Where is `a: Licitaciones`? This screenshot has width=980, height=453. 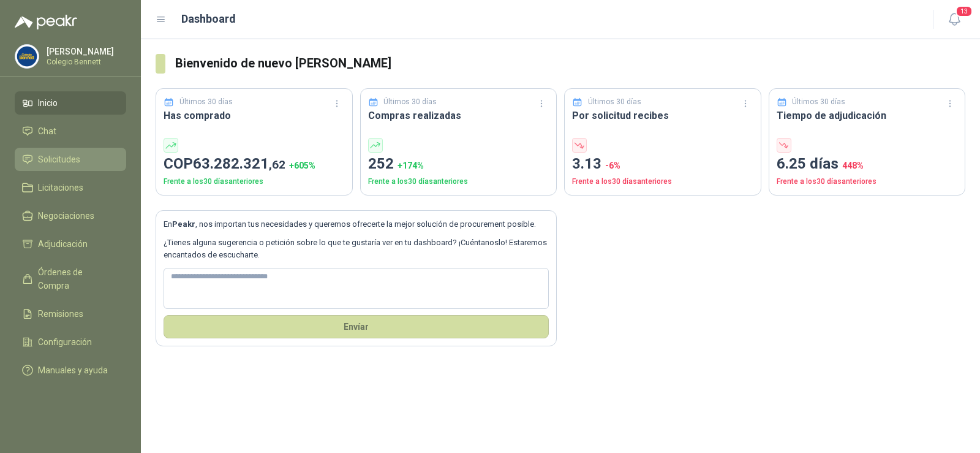
a: Licitaciones is located at coordinates (70, 188).